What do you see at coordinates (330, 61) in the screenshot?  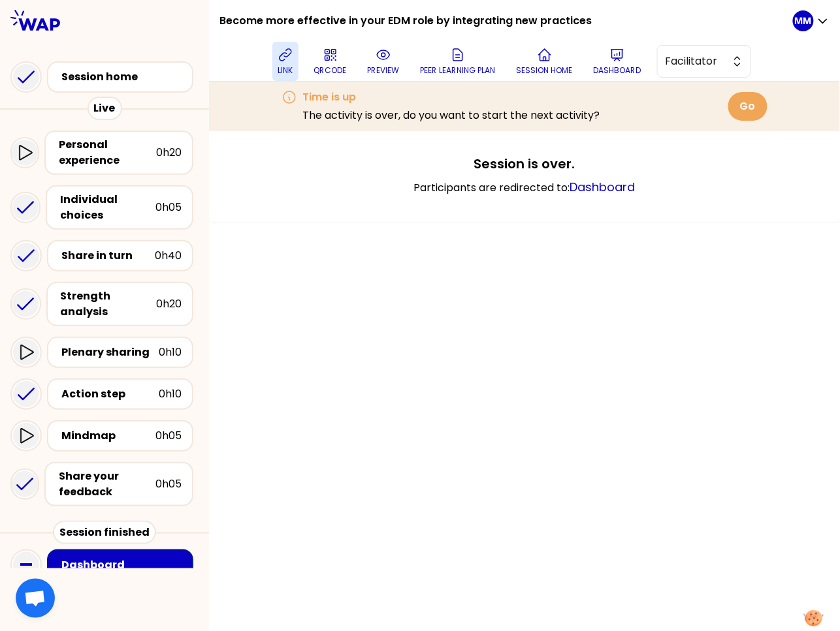 I see `button: QRCODE` at bounding box center [330, 61].